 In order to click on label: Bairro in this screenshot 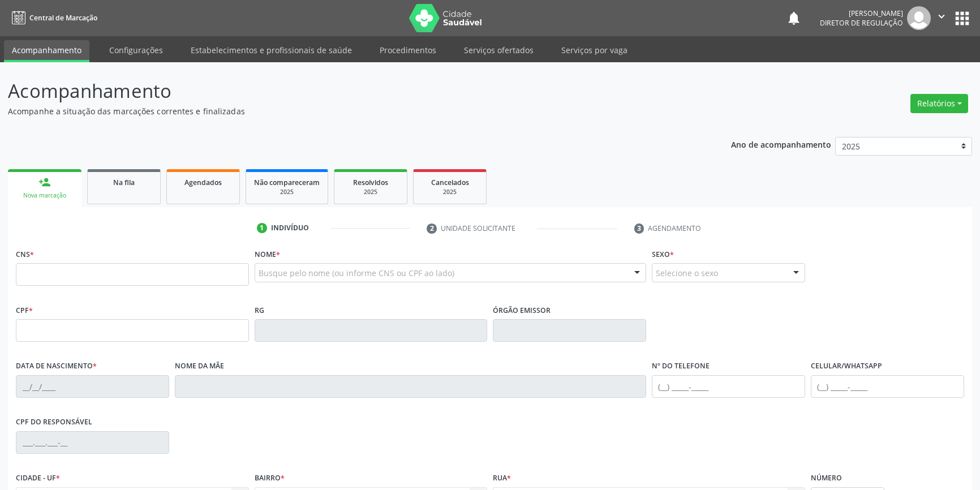, I will do `click(269, 478)`.